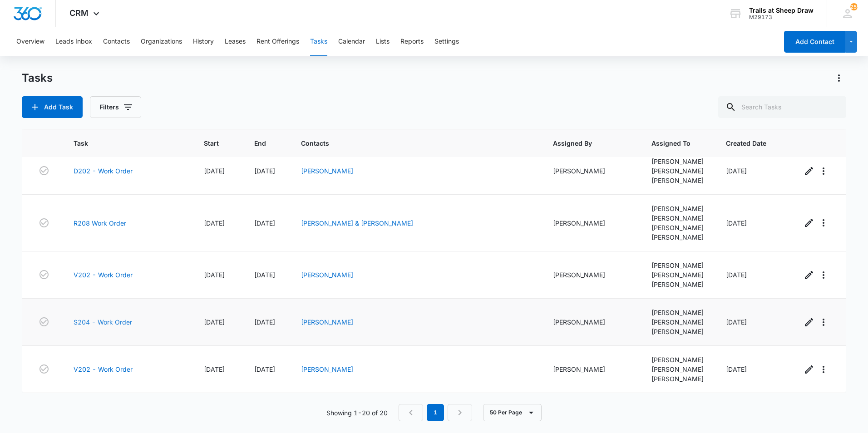  What do you see at coordinates (412, 42) in the screenshot?
I see `button: Reports` at bounding box center [412, 42].